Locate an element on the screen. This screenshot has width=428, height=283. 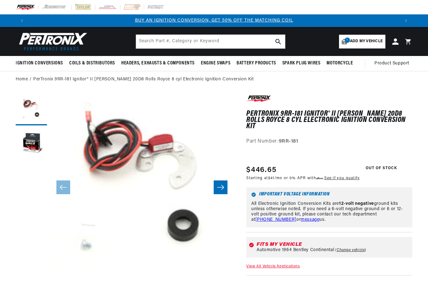
summary: Coils & Distributors is located at coordinates (92, 63).